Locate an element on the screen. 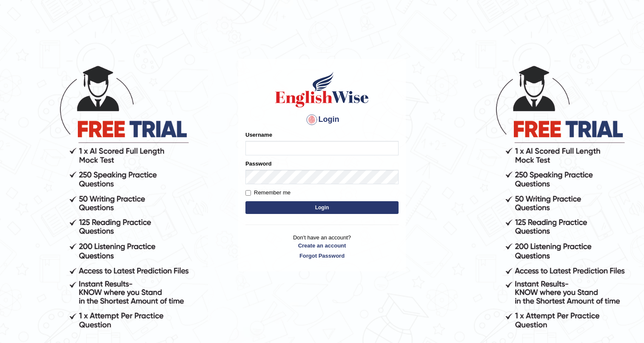  label: Password is located at coordinates (258, 164).